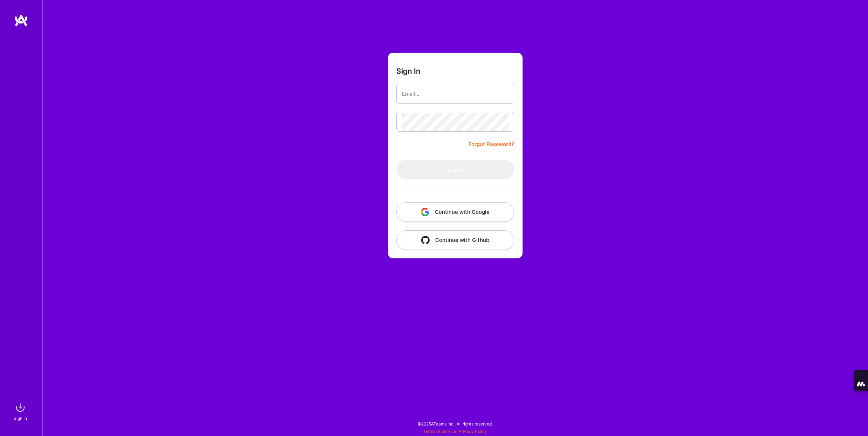 Image resolution: width=868 pixels, height=436 pixels. I want to click on img: logo, so click(21, 20).